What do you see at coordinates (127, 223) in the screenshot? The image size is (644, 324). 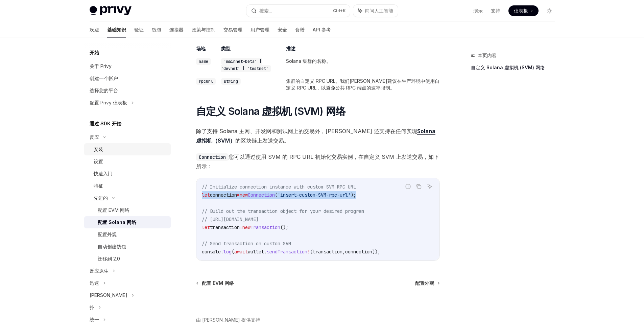 I see `a: 配置 Solana 网络` at bounding box center [127, 223].